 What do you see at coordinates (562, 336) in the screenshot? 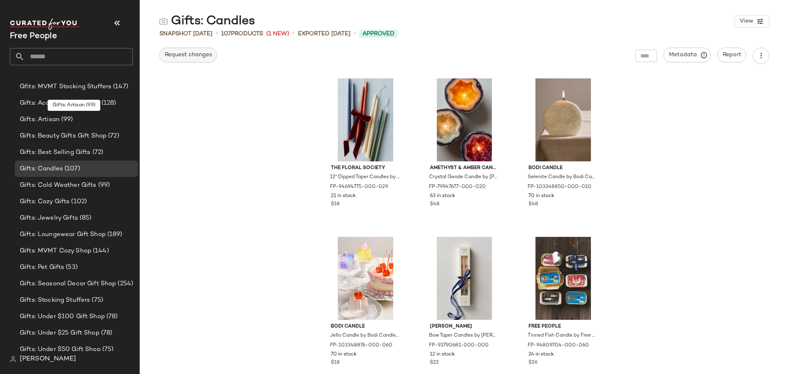
I see `span: Tinned Fish Candle by Free People in Red` at bounding box center [562, 336].